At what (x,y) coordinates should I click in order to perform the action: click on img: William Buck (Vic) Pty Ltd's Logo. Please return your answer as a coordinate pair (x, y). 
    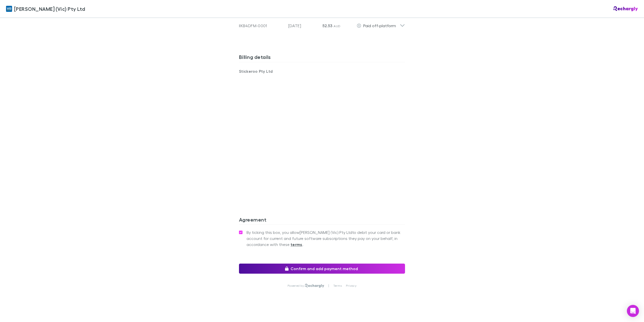
    Looking at the image, I should click on (9, 9).